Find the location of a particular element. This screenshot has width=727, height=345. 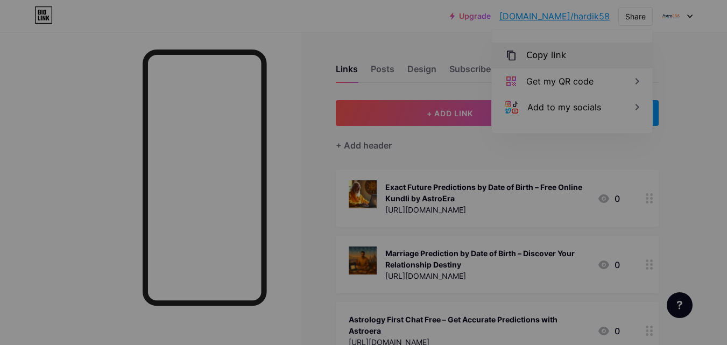

div: Share is located at coordinates (635, 16).